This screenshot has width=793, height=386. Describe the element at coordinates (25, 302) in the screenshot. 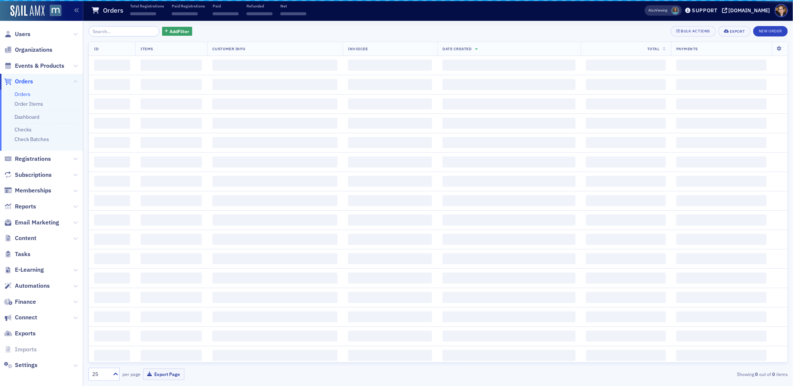

I see `span: Finance` at that location.